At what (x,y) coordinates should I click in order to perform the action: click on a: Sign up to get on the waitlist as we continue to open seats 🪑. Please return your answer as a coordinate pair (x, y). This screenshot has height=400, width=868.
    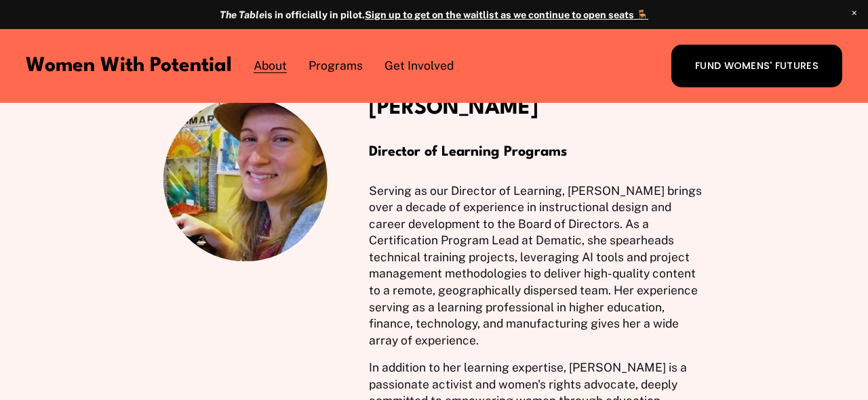
    Looking at the image, I should click on (506, 14).